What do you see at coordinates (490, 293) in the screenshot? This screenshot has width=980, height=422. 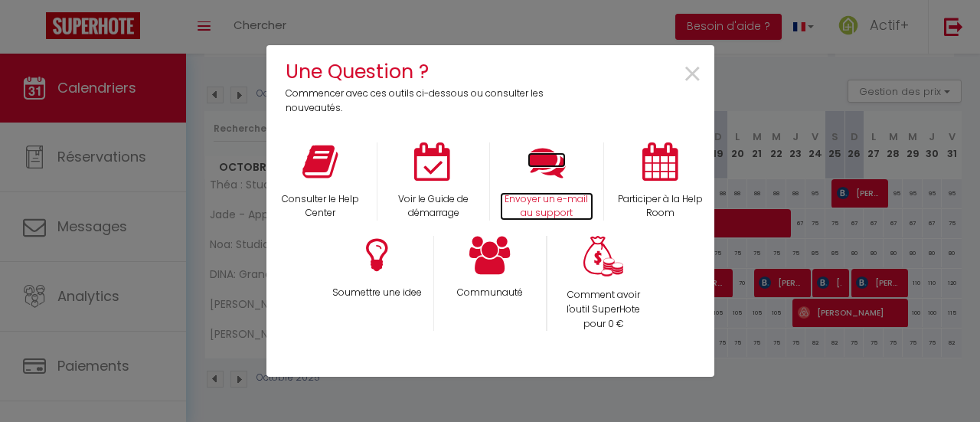 I see `p: Communauté` at bounding box center [490, 293].